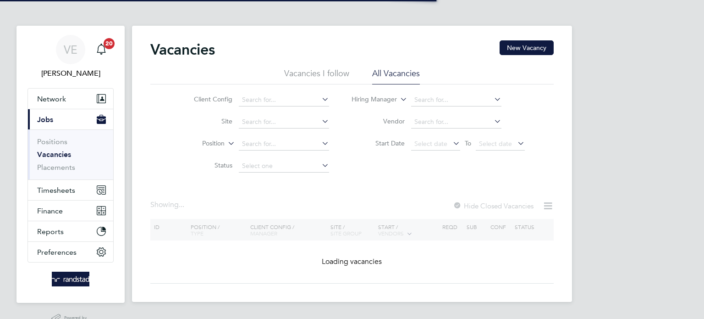  I want to click on label: Site, so click(206, 121).